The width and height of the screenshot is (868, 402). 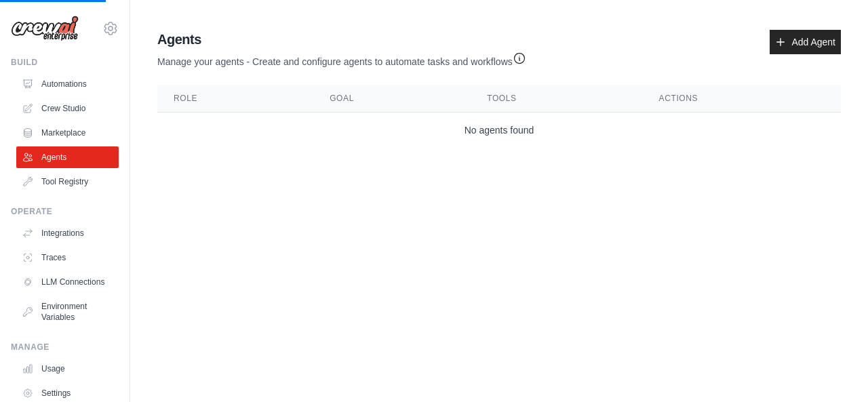 I want to click on th: Role, so click(x=235, y=98).